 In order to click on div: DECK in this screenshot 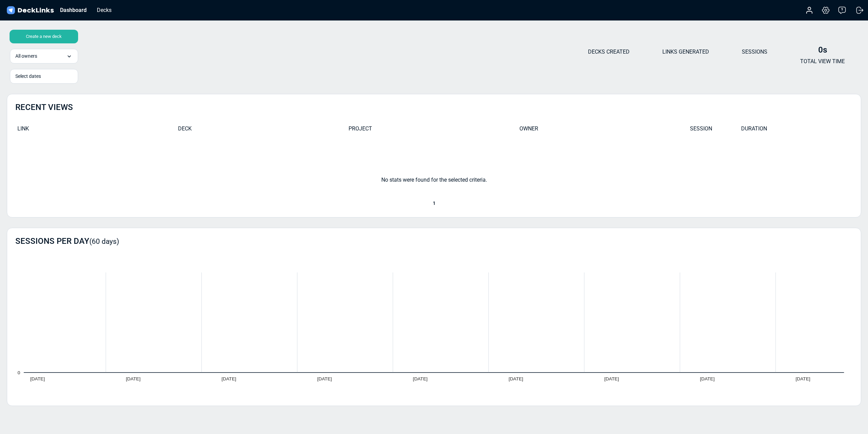, I will do `click(263, 130)`.